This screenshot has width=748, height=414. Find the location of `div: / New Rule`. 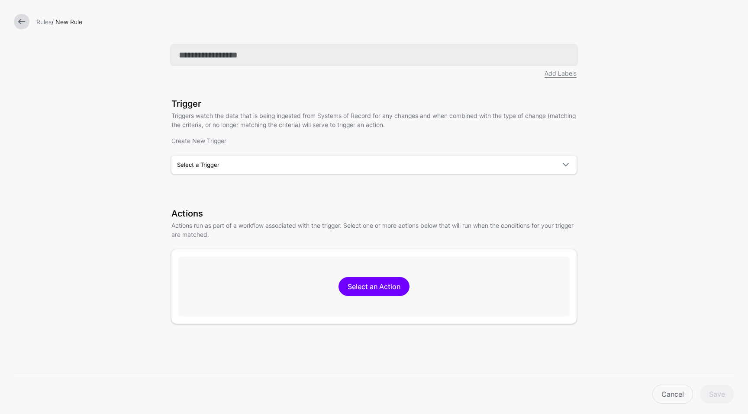

div: / New Rule is located at coordinates (385, 22).